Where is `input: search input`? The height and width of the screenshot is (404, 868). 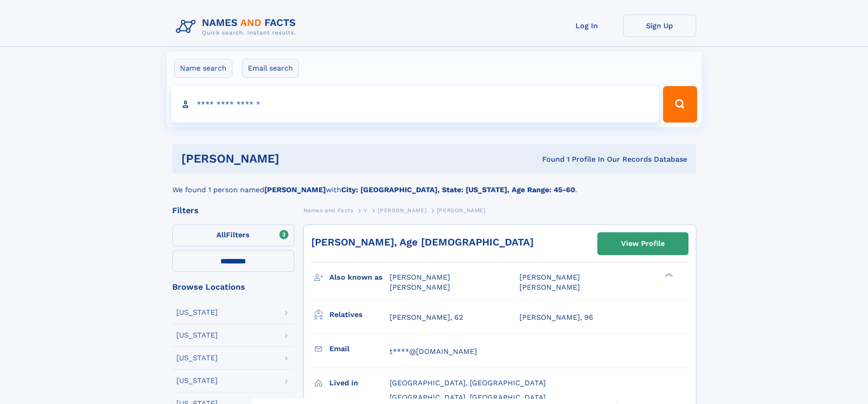
input: search input is located at coordinates (415, 104).